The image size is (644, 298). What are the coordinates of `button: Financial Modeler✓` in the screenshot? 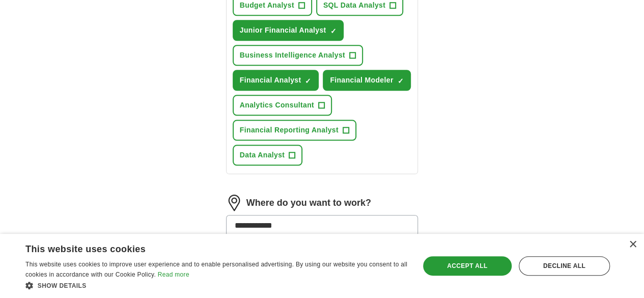 It's located at (366, 80).